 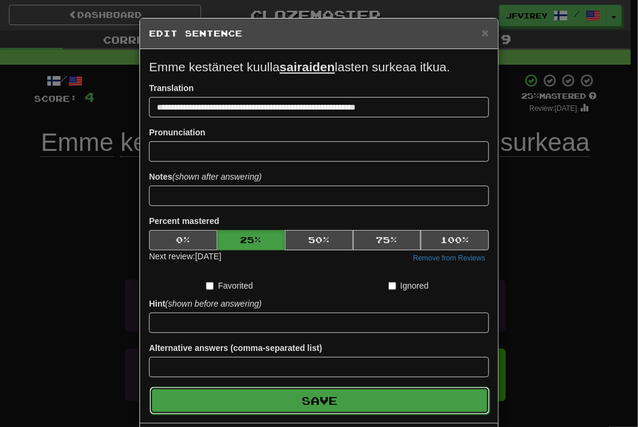 I want to click on label: Hint, so click(x=205, y=303).